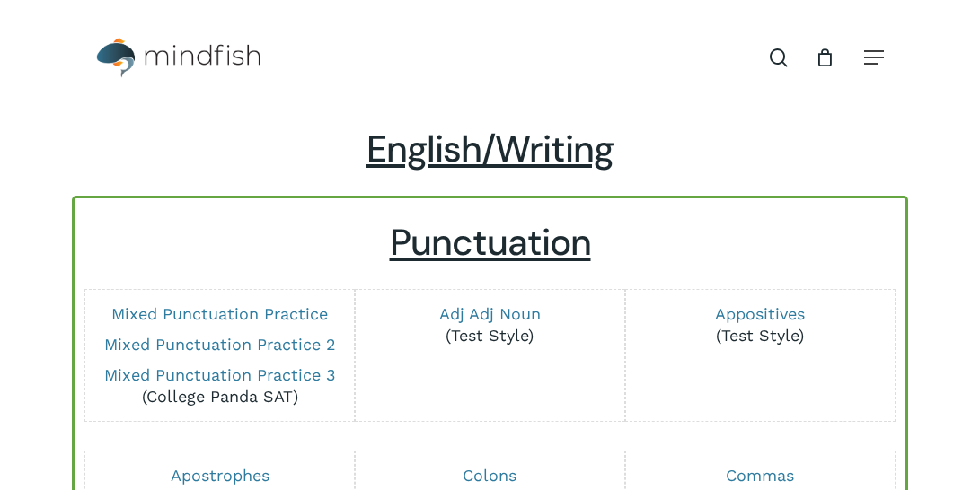  Describe the element at coordinates (760, 313) in the screenshot. I see `a: Appositives` at that location.